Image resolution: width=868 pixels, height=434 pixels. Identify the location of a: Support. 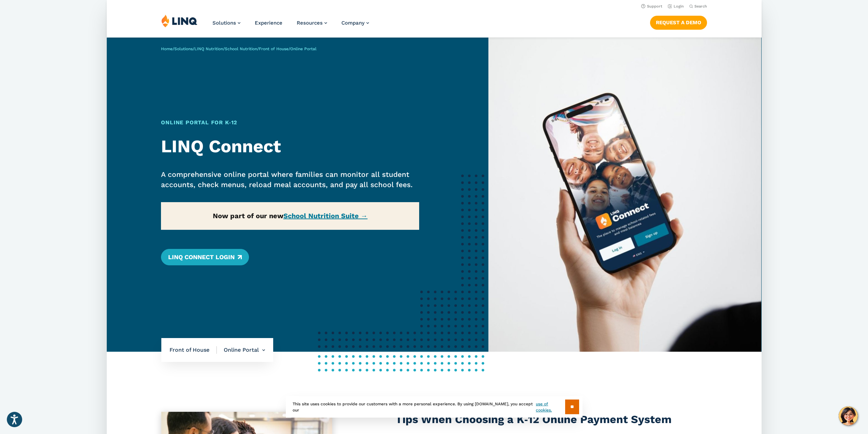
(651, 6).